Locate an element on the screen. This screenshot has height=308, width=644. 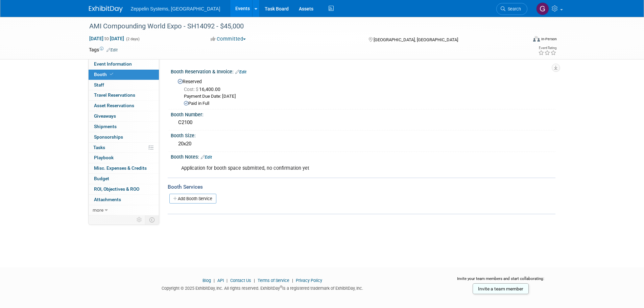
span: Asset Reservations is located at coordinates (114, 106).